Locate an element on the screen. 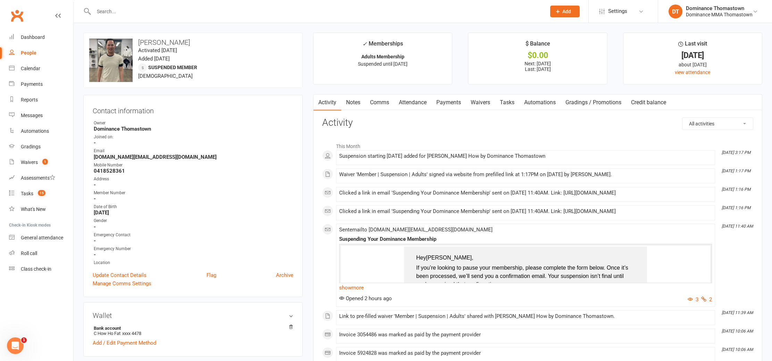 This screenshot has width=772, height=361. a: Manage Comms Settings is located at coordinates (122, 283).